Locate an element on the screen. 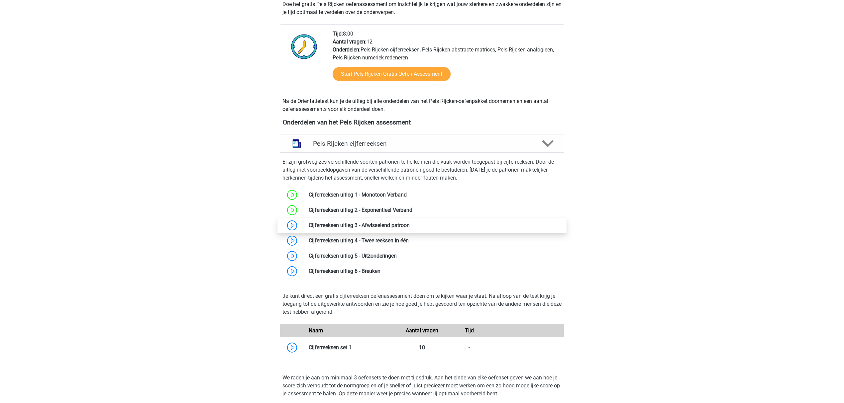 This screenshot has height=403, width=844. div: Cijferreeksen uitleg 3 - Afwisselend patroon is located at coordinates (433, 226).